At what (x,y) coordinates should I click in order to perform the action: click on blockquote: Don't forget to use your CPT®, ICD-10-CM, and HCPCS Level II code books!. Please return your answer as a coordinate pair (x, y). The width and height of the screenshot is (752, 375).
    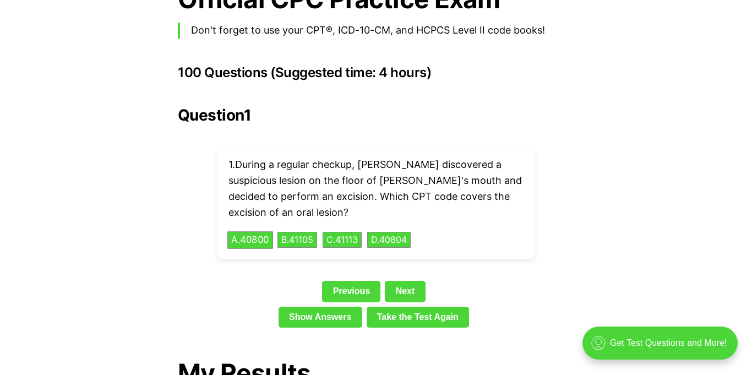
    Looking at the image, I should click on (376, 30).